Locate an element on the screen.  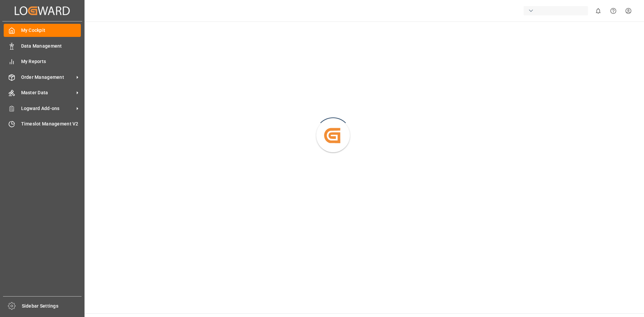
a: Timeslot Management V2 is located at coordinates (42, 124).